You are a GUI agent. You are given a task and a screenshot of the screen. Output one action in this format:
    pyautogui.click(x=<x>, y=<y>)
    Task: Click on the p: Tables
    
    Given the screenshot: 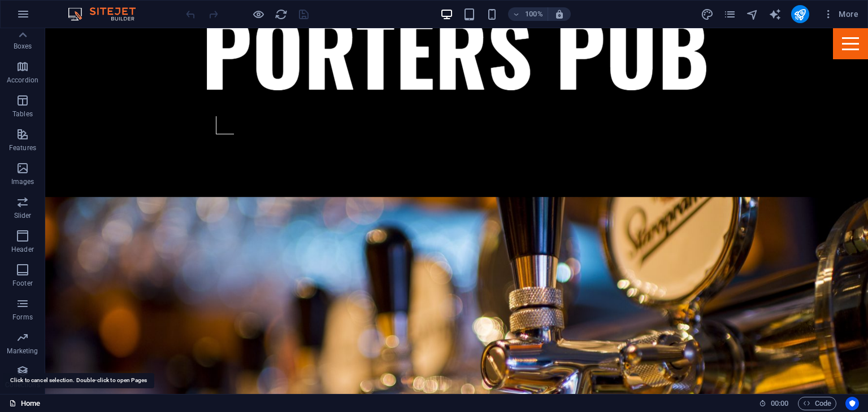 What is the action you would take?
    pyautogui.click(x=23, y=114)
    